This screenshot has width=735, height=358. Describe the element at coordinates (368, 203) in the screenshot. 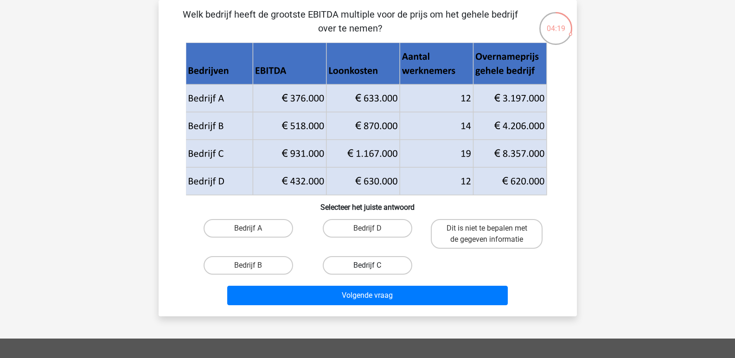

I see `h6: Selecteer het juiste antwoord` at that location.